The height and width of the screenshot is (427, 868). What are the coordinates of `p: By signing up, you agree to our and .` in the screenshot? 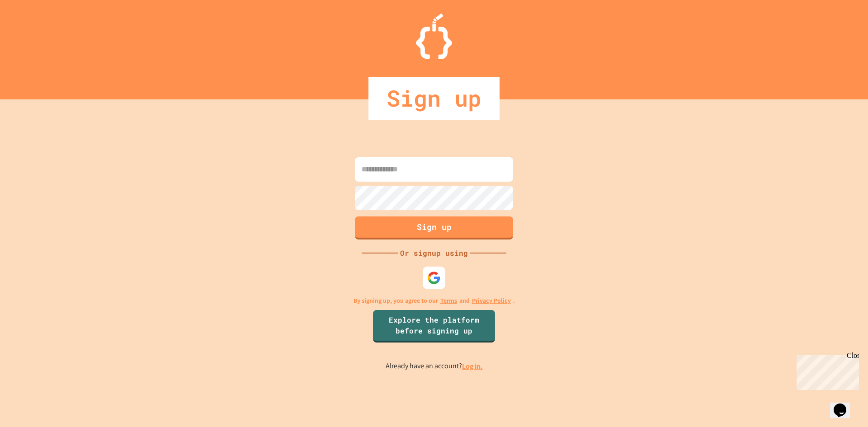 It's located at (434, 301).